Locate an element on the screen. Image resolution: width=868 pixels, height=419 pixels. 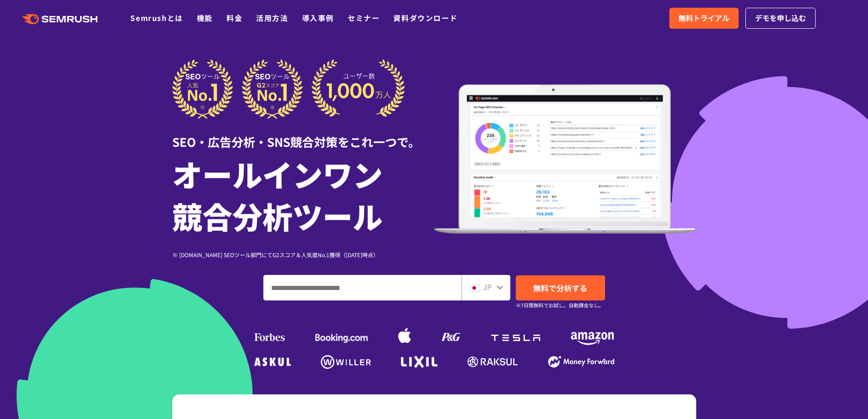
input: ドメイン、キーワードまたはURLを入力してください is located at coordinates (362, 288).